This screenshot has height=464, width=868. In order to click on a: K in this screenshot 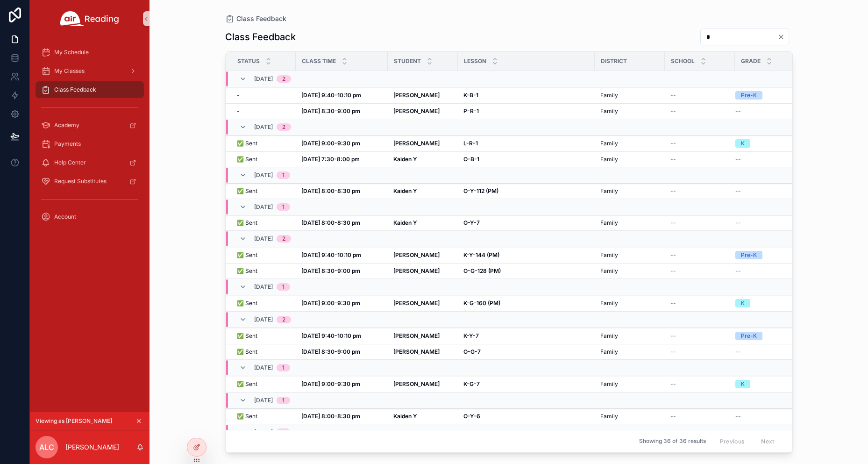, I will do `click(777, 384)`.